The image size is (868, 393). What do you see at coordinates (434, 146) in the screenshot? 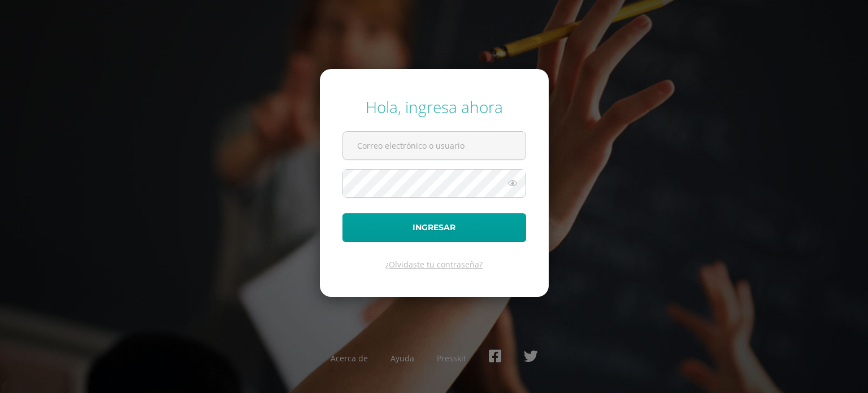
I see `input: Correo electrónico o usuario` at bounding box center [434, 146].